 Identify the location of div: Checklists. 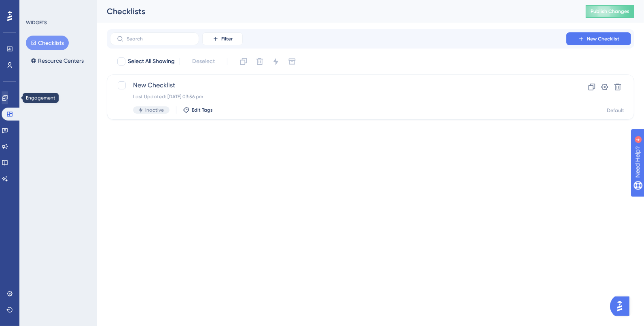
(336, 12).